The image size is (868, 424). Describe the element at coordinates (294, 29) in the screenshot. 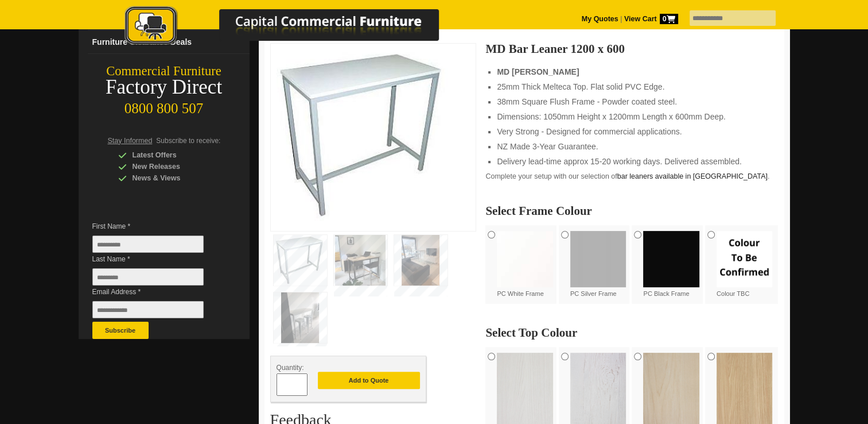

I see `a: Capital Commercial Furniture Logo` at that location.